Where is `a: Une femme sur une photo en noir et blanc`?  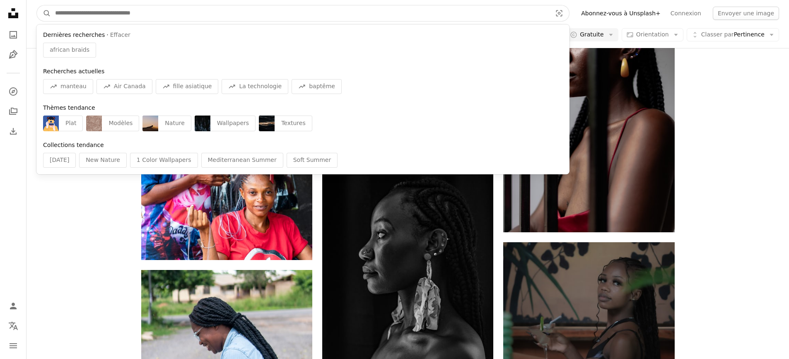
a: Une femme sur une photo en noir et blanc is located at coordinates (407, 278).